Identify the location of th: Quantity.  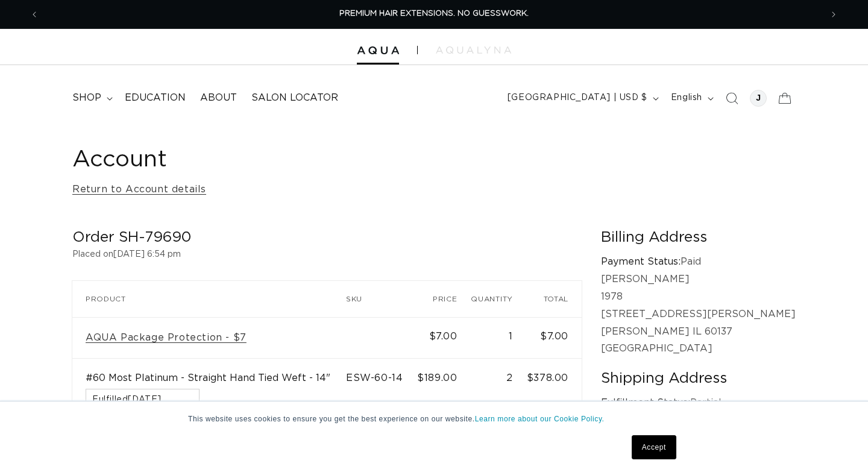
(498, 299).